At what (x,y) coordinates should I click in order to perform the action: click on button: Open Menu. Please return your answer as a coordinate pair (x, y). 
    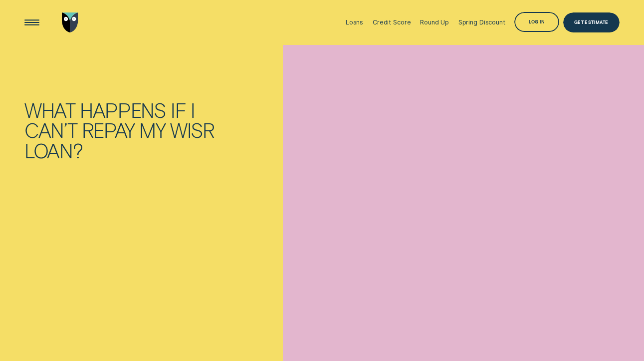
    Looking at the image, I should click on (32, 22).